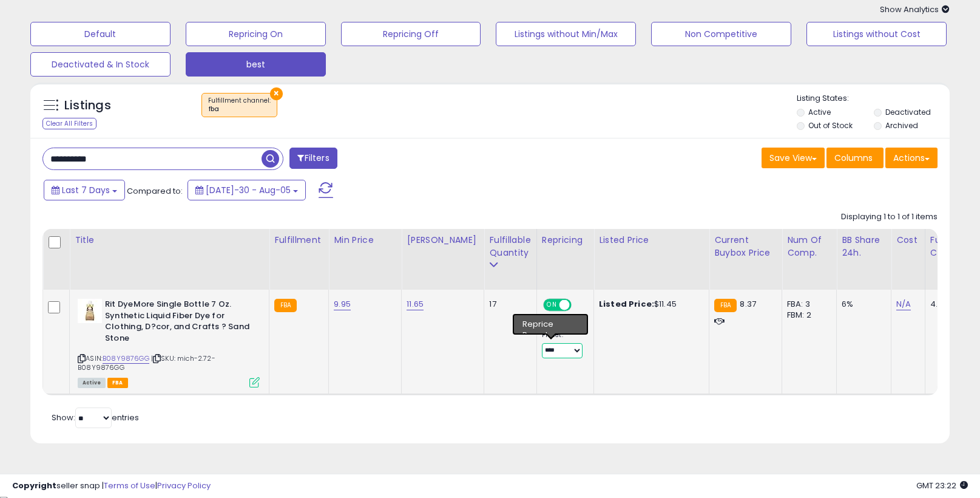  What do you see at coordinates (820, 112) in the screenshot?
I see `label: Active` at bounding box center [820, 112].